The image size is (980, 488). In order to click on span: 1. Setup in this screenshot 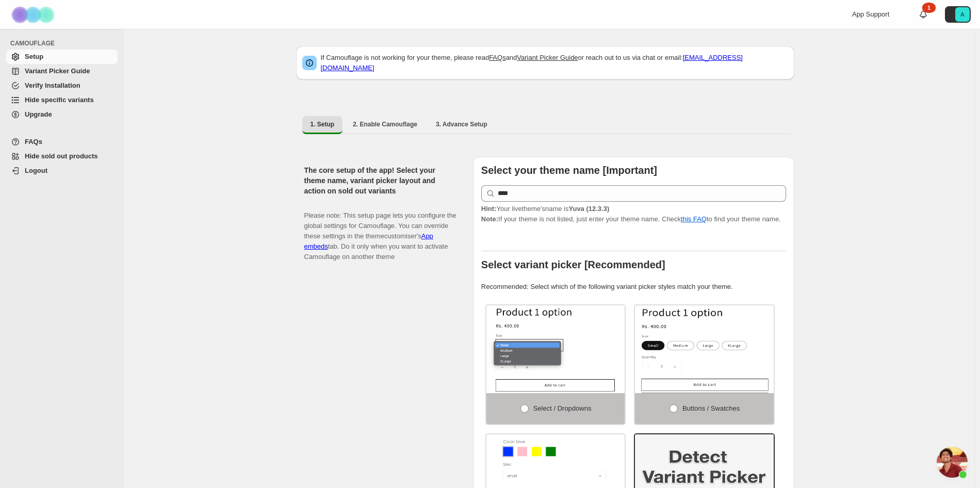, I will do `click(323, 124)`.